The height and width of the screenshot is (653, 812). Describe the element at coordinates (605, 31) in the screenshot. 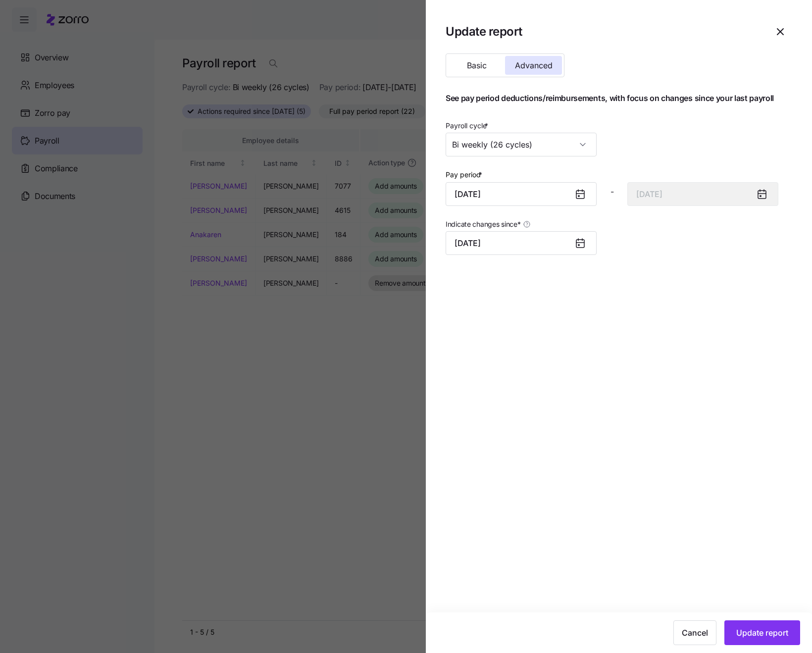

I see `h1: Update report` at that location.